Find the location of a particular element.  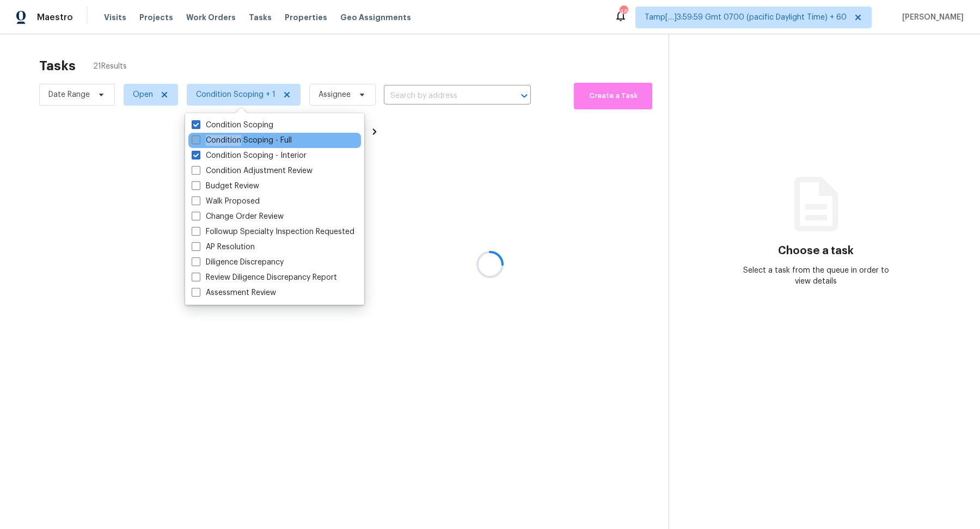

label: Diligence Discrepancy is located at coordinates (237, 263).